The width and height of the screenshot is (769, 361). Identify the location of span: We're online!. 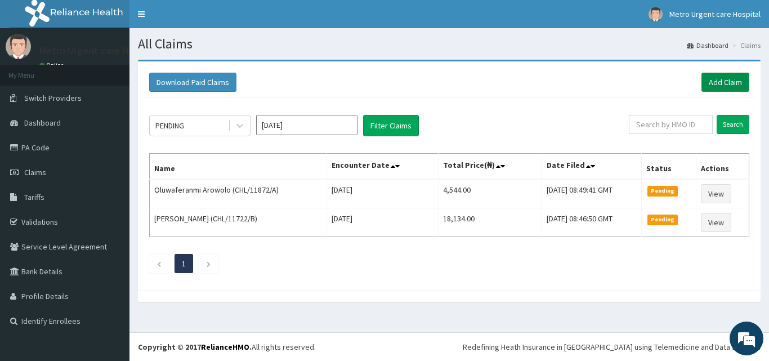
(110, 166).